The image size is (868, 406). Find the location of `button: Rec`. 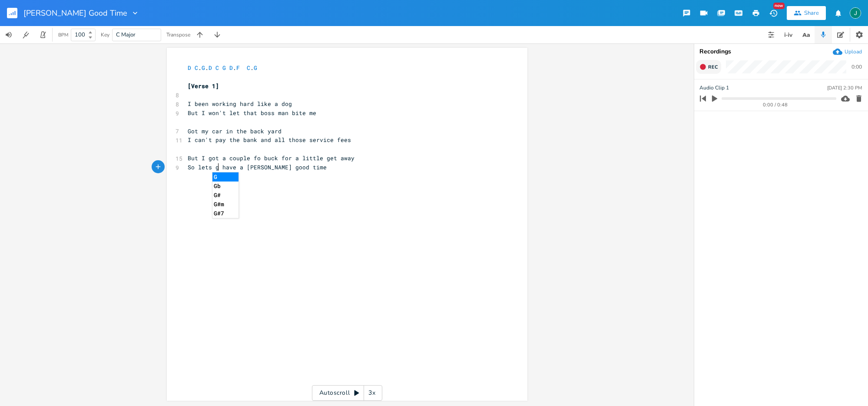

button: Rec is located at coordinates (708, 67).